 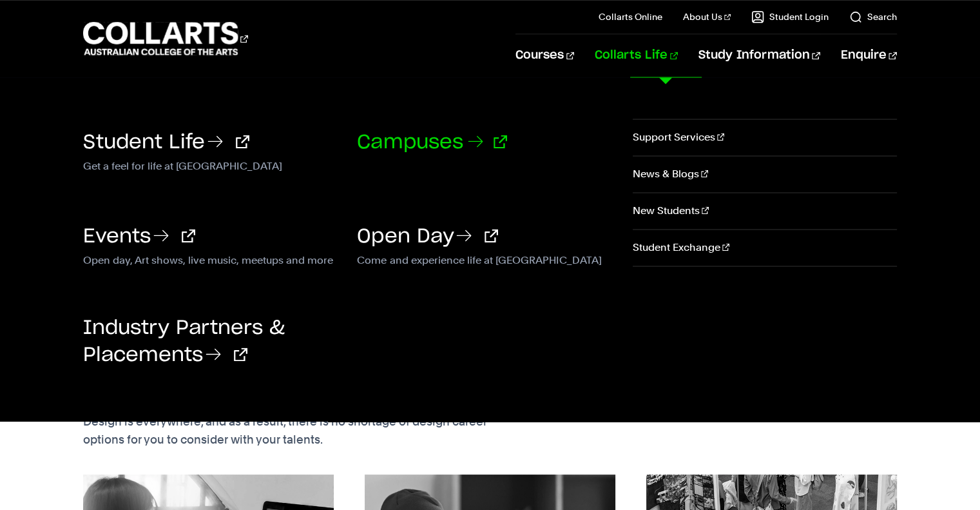 I want to click on a: Student Life, so click(x=166, y=142).